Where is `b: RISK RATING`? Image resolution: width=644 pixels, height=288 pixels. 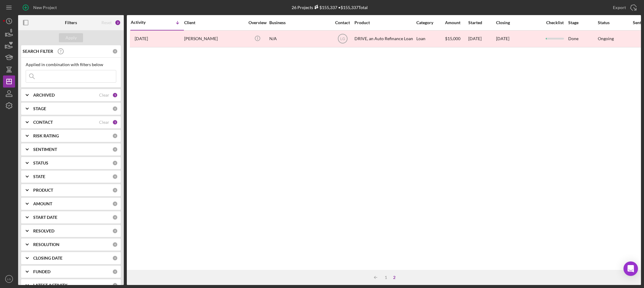 b: RISK RATING is located at coordinates (46, 136).